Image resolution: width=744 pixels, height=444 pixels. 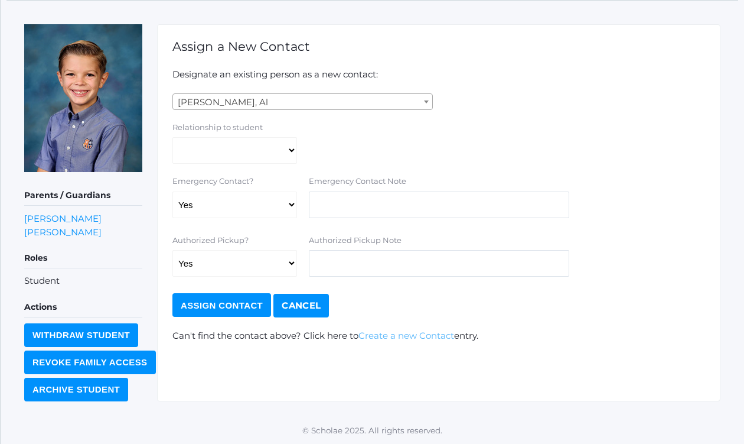 I want to click on input: Revoke Family Access, so click(x=90, y=362).